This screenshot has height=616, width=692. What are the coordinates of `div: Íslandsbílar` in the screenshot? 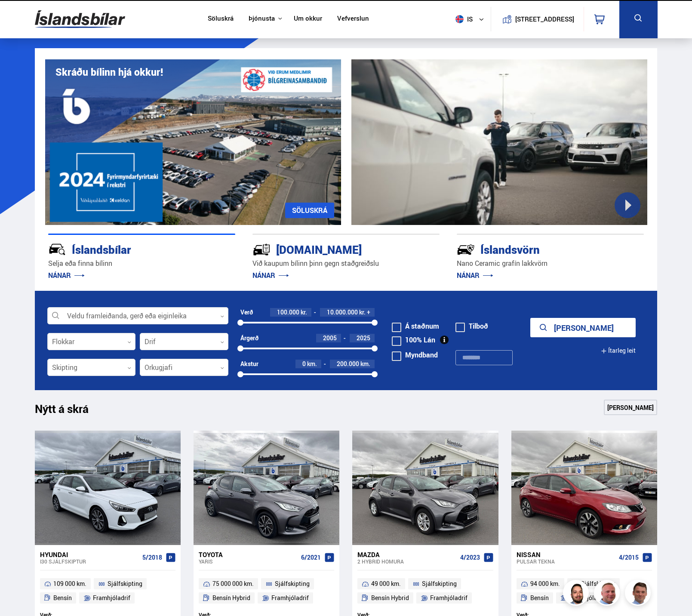 It's located at (126, 249).